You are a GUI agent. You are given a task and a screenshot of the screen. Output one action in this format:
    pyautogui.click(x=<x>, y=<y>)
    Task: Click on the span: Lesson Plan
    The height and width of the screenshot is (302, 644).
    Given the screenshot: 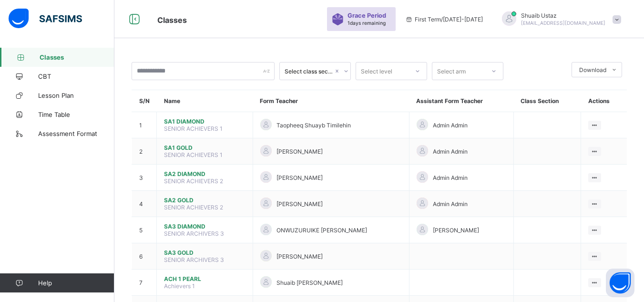 What is the action you would take?
    pyautogui.click(x=76, y=96)
    